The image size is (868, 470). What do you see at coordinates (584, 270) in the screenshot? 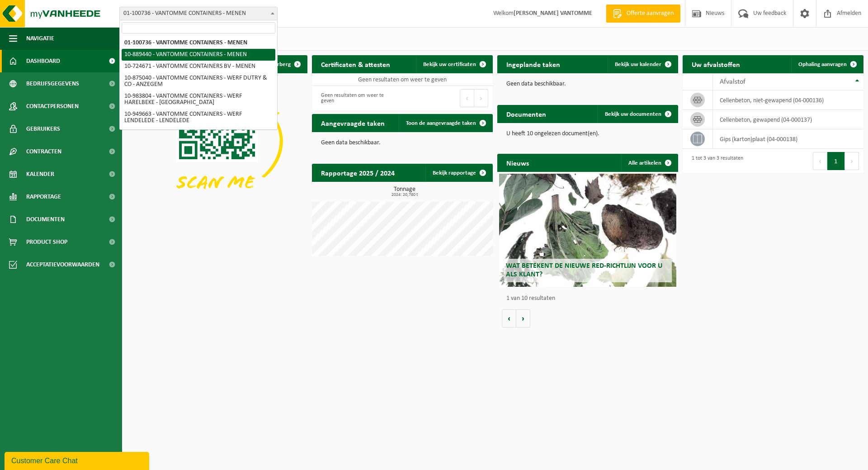
I see `span: Wat betekent de nieuwe RED-richtlijn voor u als klant?` at bounding box center [584, 270].